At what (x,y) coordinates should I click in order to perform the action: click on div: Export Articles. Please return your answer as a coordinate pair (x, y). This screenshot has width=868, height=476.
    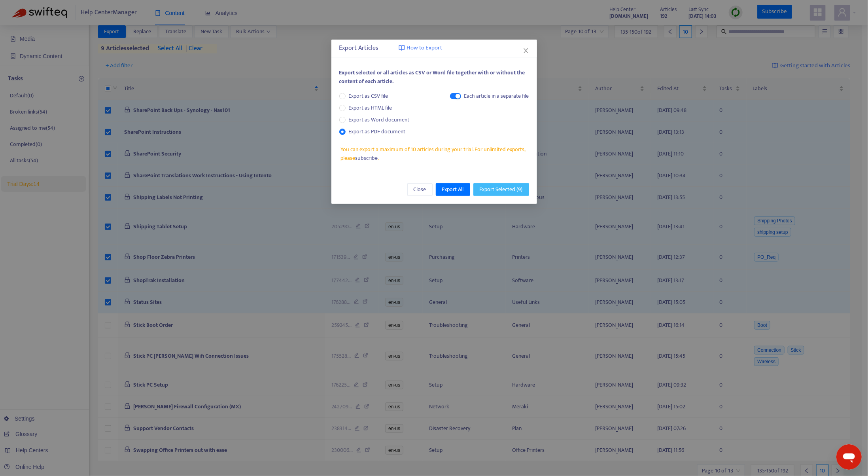
    Looking at the image, I should click on (434, 48).